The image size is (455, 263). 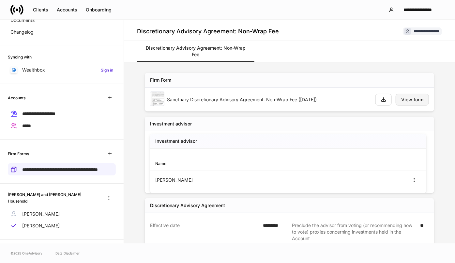 What do you see at coordinates (176, 141) in the screenshot?
I see `h5: Investment advisor` at bounding box center [176, 141].